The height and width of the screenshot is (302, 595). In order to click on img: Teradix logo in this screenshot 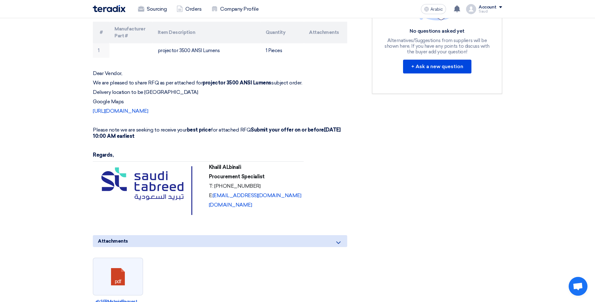, I will do `click(109, 8)`.